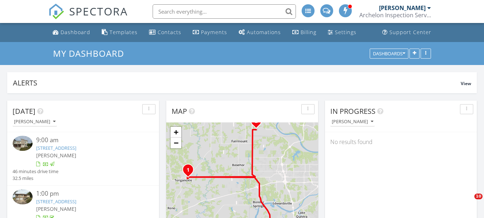 The image size is (484, 218). I want to click on div: No results found, so click(401, 142).